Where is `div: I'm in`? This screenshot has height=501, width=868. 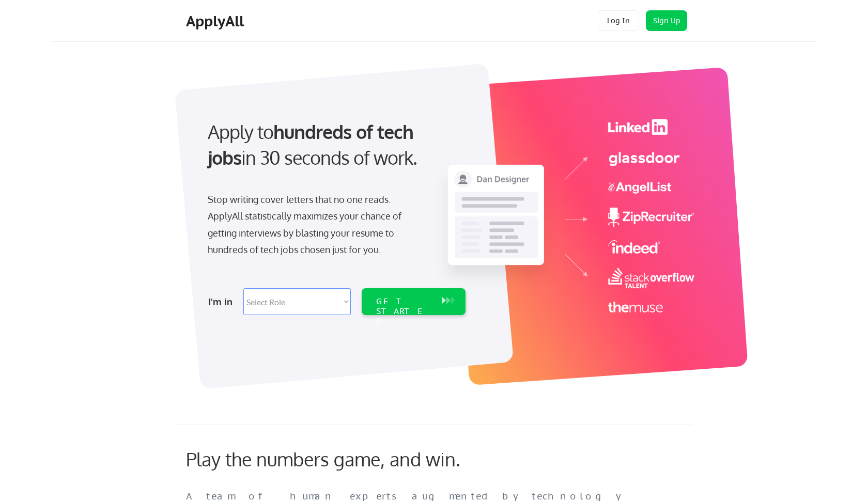 div: I'm in is located at coordinates (223, 301).